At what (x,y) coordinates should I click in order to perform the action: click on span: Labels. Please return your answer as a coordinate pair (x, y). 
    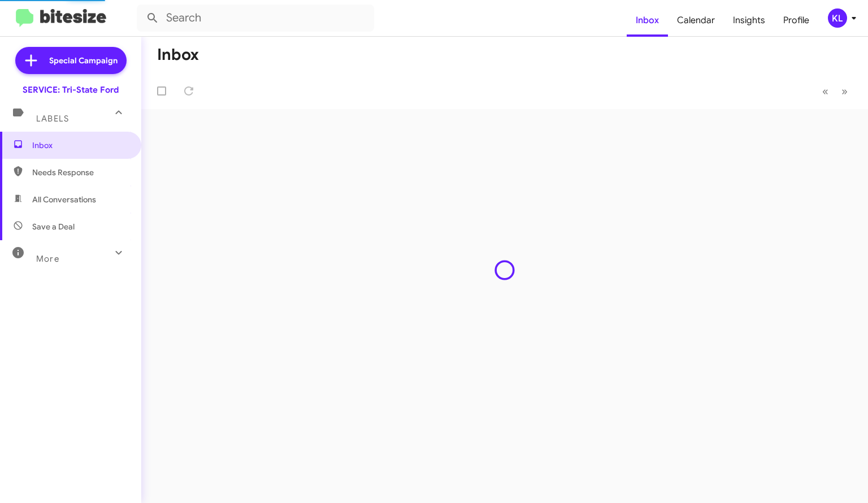
    Looking at the image, I should click on (52, 119).